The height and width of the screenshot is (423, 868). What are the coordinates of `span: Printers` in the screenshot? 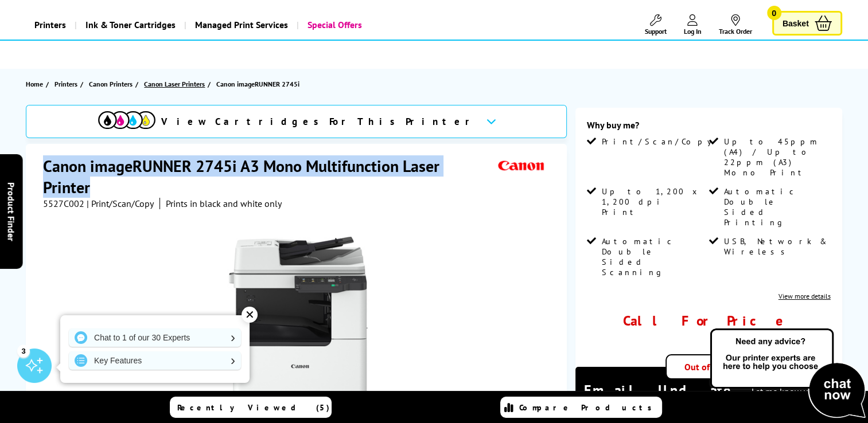 It's located at (66, 84).